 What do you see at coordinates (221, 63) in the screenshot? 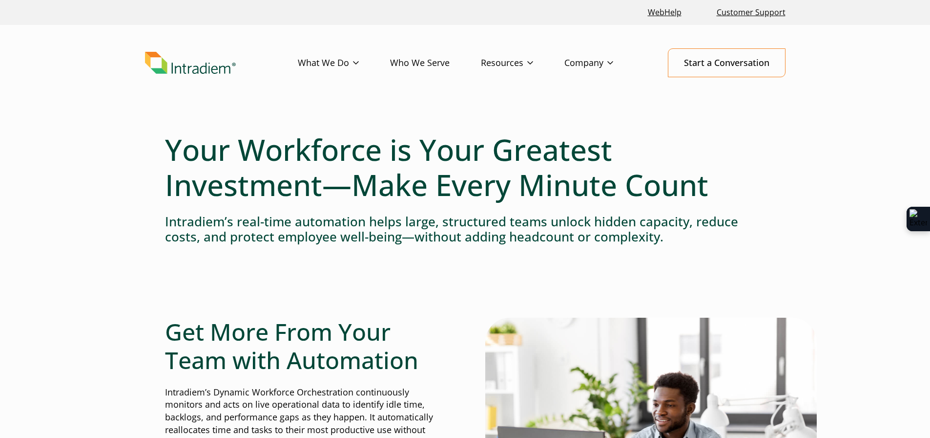
I see `a: Link to homepage of Intradiem` at bounding box center [221, 63].